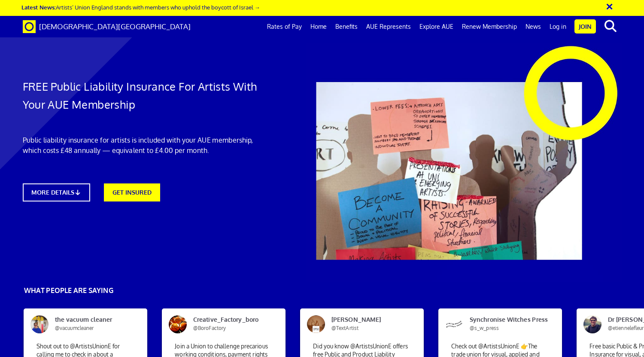  What do you see at coordinates (436, 27) in the screenshot?
I see `a: Explore AUE` at bounding box center [436, 27].